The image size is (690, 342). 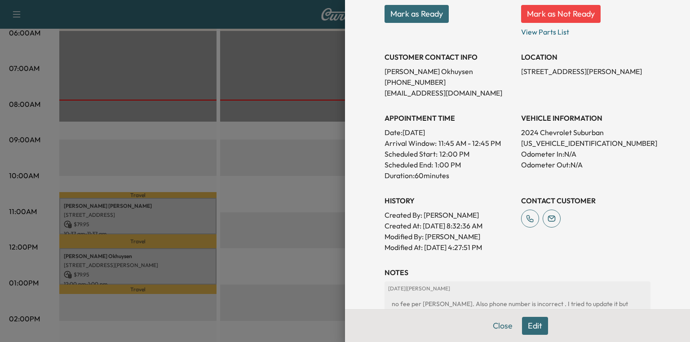 What do you see at coordinates (586, 57) in the screenshot?
I see `h3: LOCATION` at bounding box center [586, 57].